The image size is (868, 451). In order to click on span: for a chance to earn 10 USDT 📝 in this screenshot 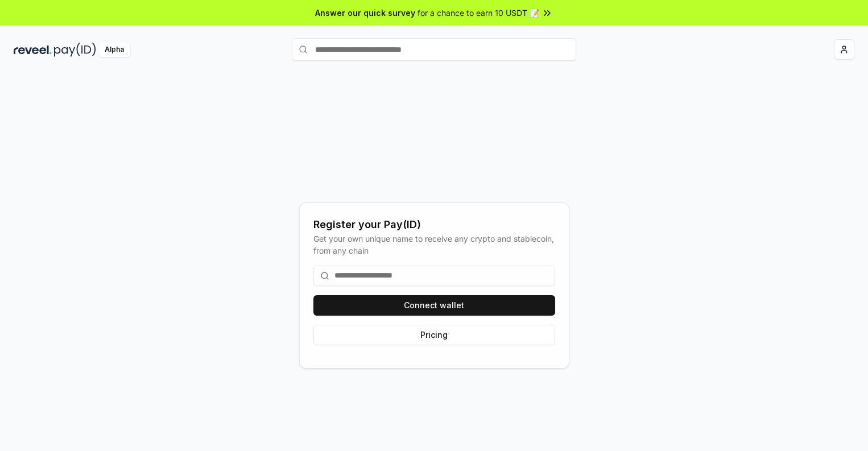, I will do `click(478, 13)`.